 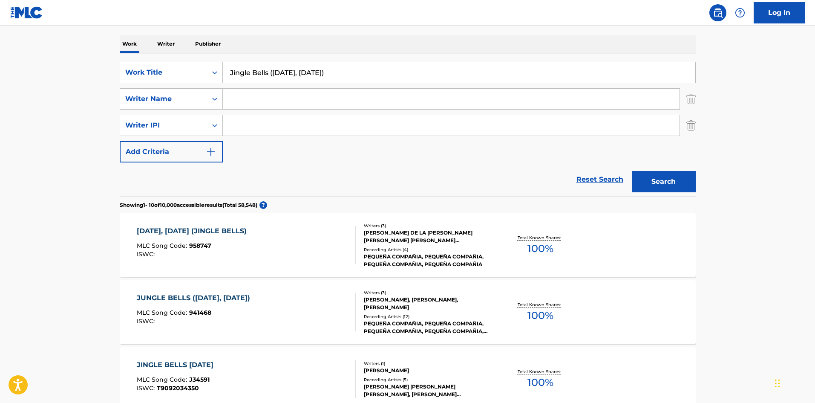 I want to click on img: search, so click(x=718, y=13).